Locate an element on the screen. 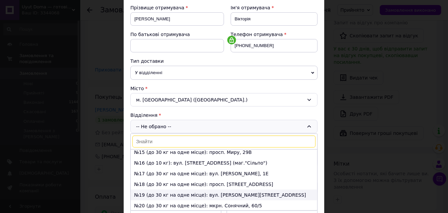  span: Ім'я отримувача is located at coordinates (250, 8).